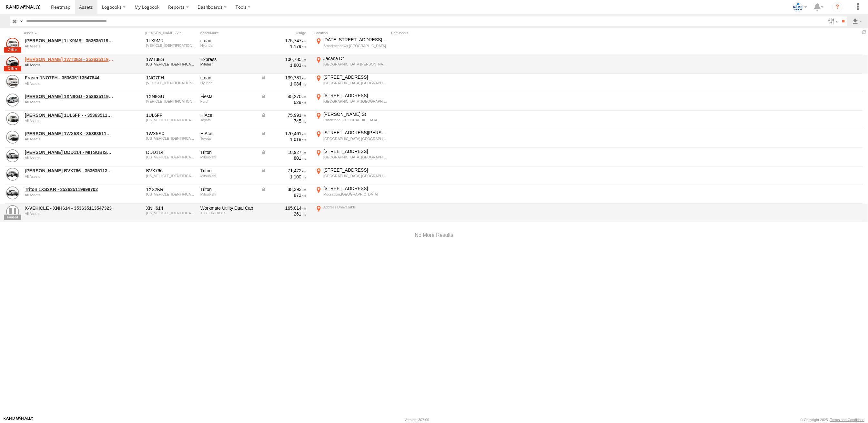 The width and height of the screenshot is (868, 423). I want to click on div: Workmate Utility Dual Cab, so click(229, 208).